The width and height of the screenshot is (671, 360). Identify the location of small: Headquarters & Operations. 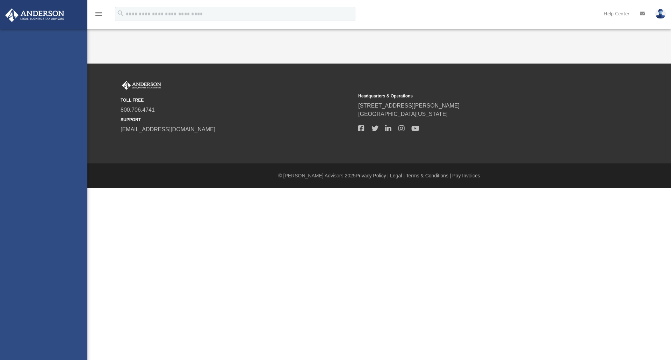
(475, 96).